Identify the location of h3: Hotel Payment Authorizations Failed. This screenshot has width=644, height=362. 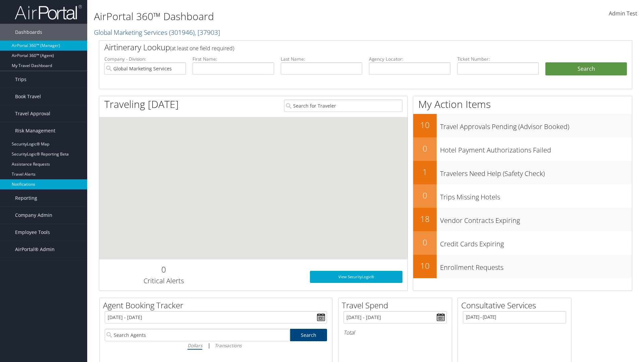
(536, 148).